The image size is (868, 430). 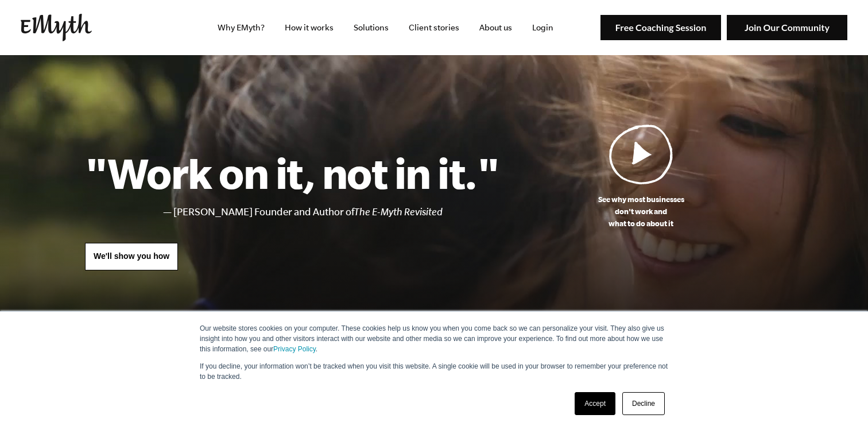 I want to click on a: Accept, so click(x=595, y=403).